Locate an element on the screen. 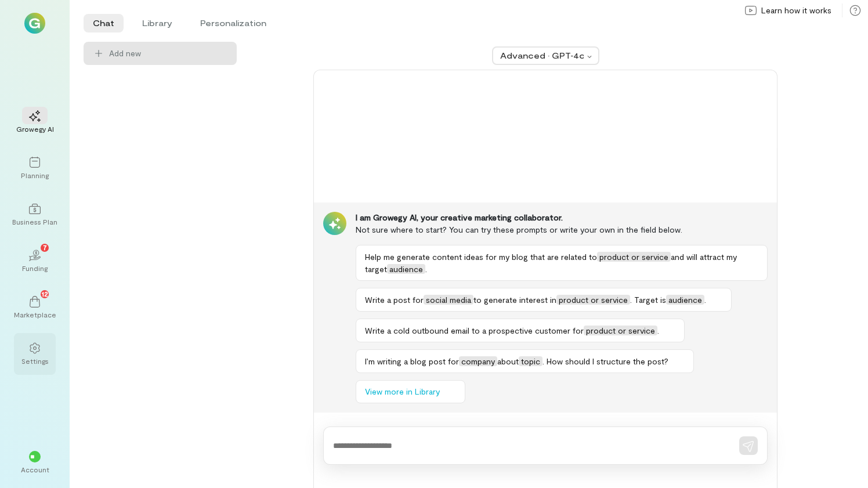 This screenshot has width=868, height=488. div: Marketplace is located at coordinates (35, 314).